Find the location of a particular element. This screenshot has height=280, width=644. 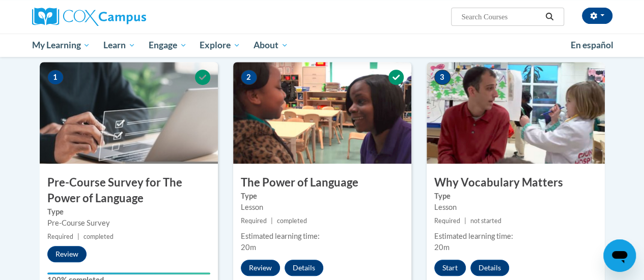

span: En español is located at coordinates (592, 45).